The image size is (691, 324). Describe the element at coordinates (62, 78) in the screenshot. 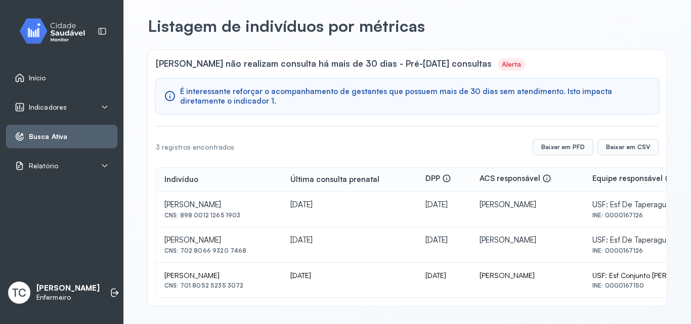

I see `a: Início` at that location.